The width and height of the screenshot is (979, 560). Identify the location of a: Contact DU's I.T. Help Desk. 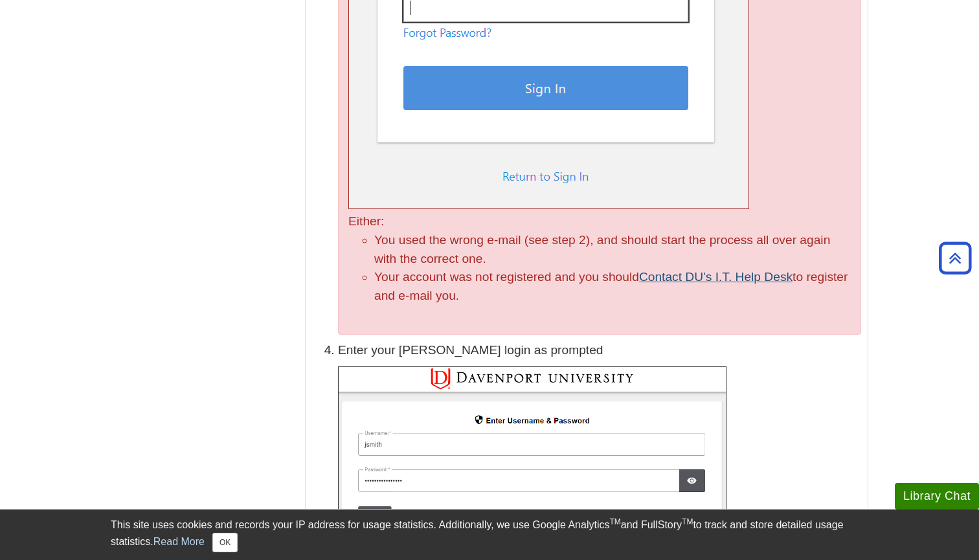
(716, 277).